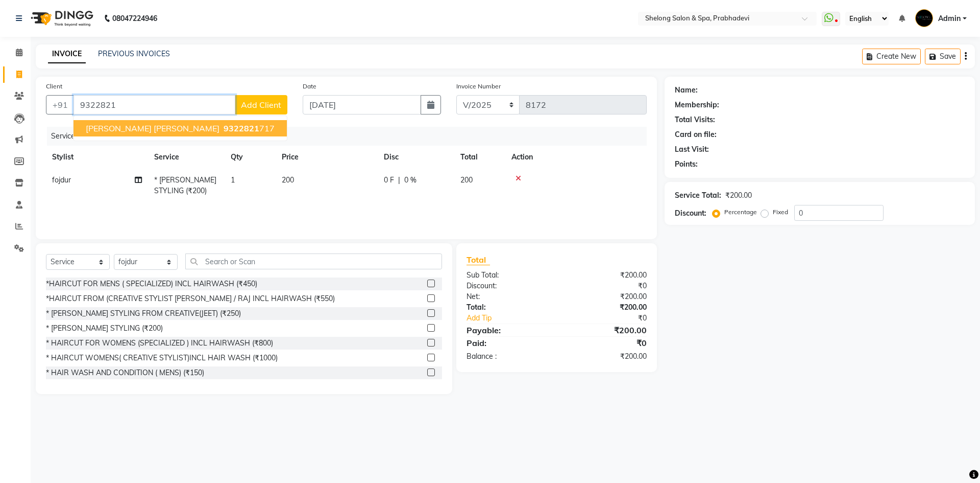 The width and height of the screenshot is (980, 483). I want to click on img: logo, so click(61, 19).